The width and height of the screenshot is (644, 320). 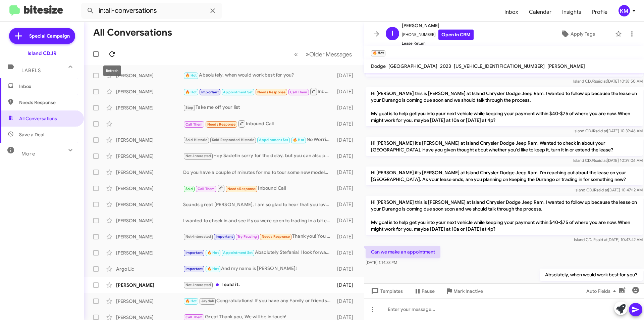 What do you see at coordinates (393, 33) in the screenshot?
I see `span: I` at bounding box center [393, 33].